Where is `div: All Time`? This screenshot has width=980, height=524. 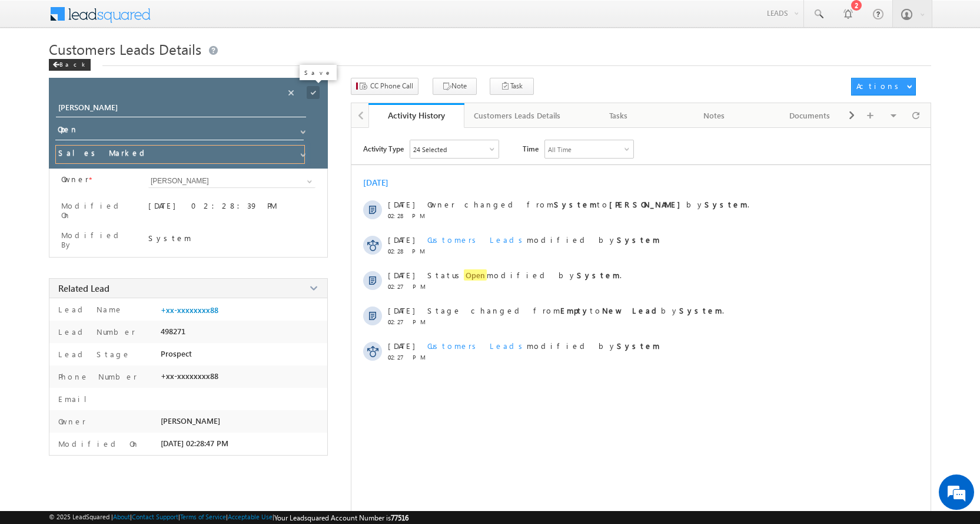 div: All Time is located at coordinates (560, 149).